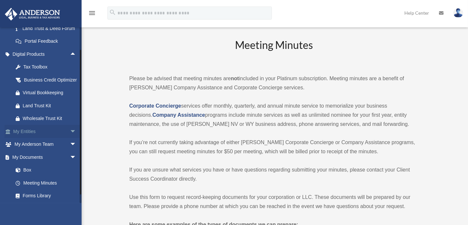 The height and width of the screenshot is (225, 468). I want to click on strong: not, so click(235, 78).